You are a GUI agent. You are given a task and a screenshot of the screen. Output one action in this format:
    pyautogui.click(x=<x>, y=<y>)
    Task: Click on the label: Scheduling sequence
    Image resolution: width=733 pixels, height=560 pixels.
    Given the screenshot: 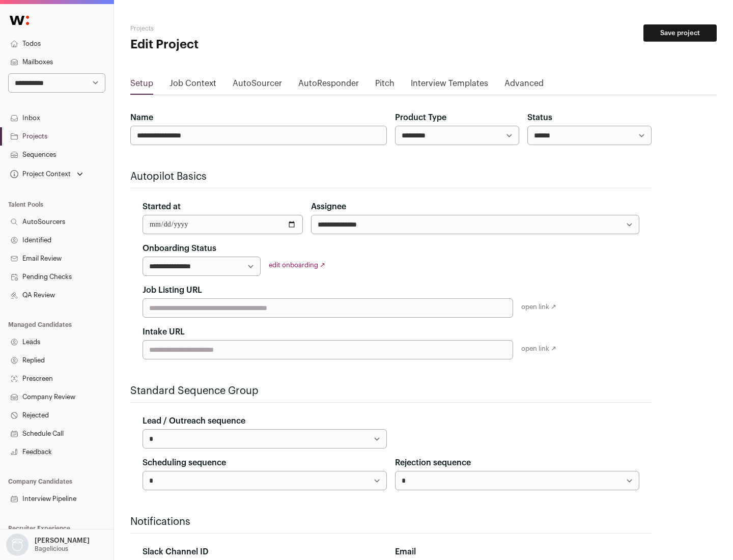 What is the action you would take?
    pyautogui.click(x=184, y=463)
    